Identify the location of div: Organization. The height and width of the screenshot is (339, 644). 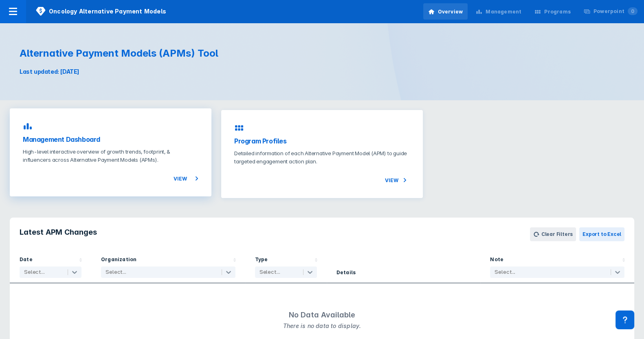
(118, 260).